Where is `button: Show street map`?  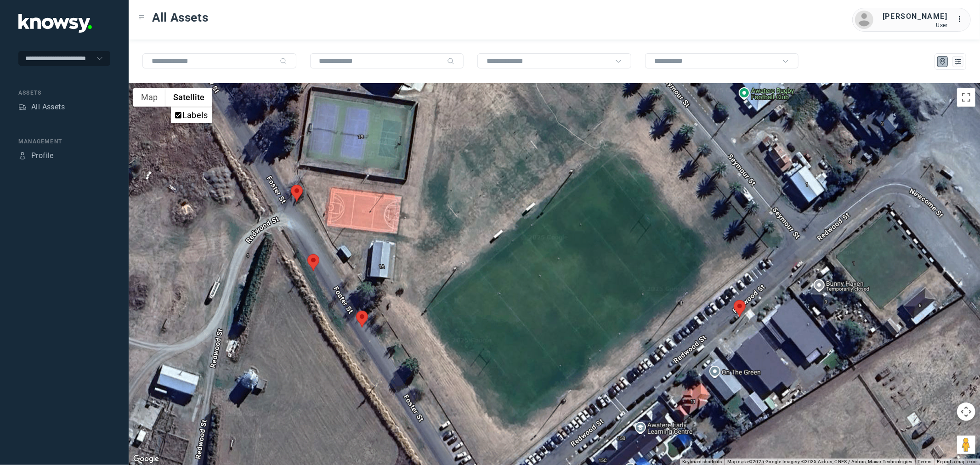 button: Show street map is located at coordinates (149, 97).